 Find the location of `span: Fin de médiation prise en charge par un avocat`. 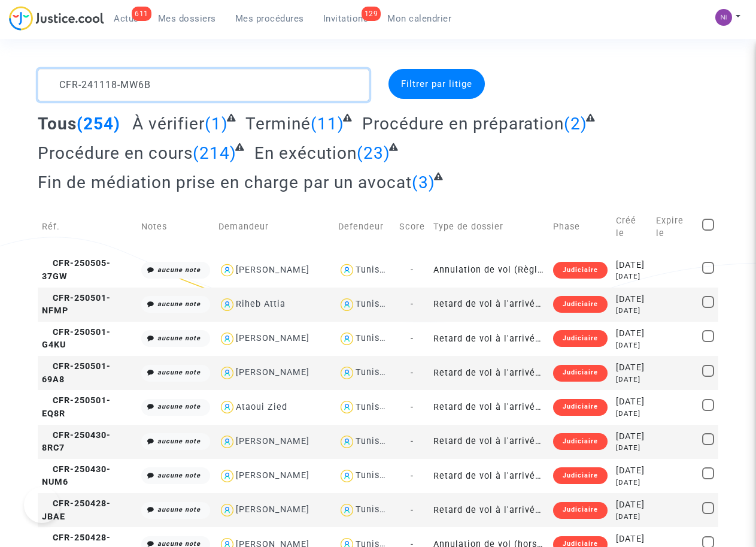

span: Fin de médiation prise en charge par un avocat is located at coordinates (225, 182).